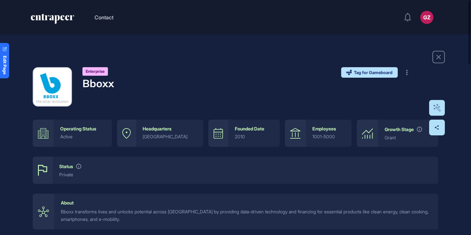 The height and width of the screenshot is (235, 471). I want to click on div: Growth Stage, so click(399, 129).